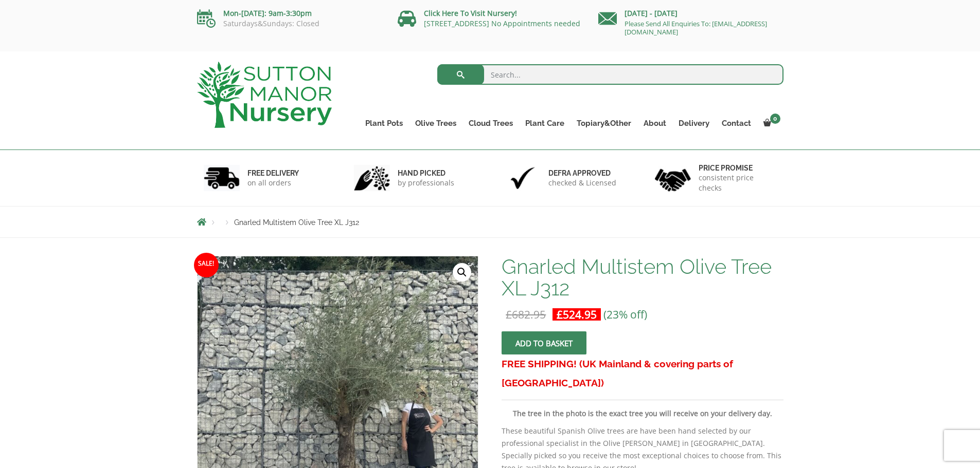 The width and height of the screenshot is (980, 468). Describe the element at coordinates (436, 124) in the screenshot. I see `a: Olive Trees` at that location.